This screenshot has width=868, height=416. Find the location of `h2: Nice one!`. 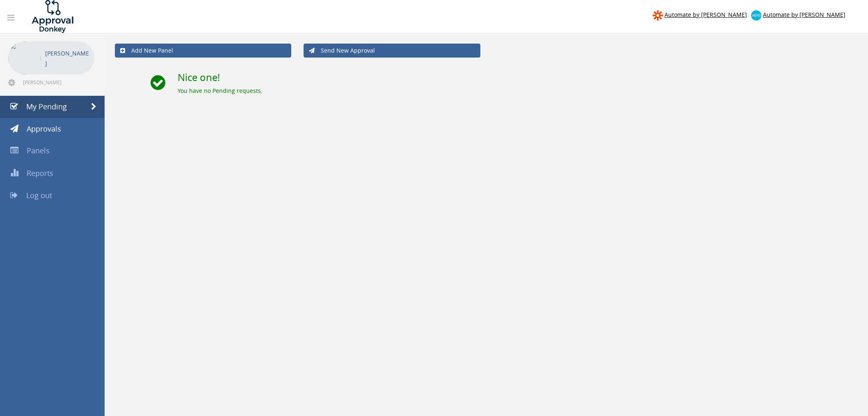

h2: Nice one! is located at coordinates (518, 77).